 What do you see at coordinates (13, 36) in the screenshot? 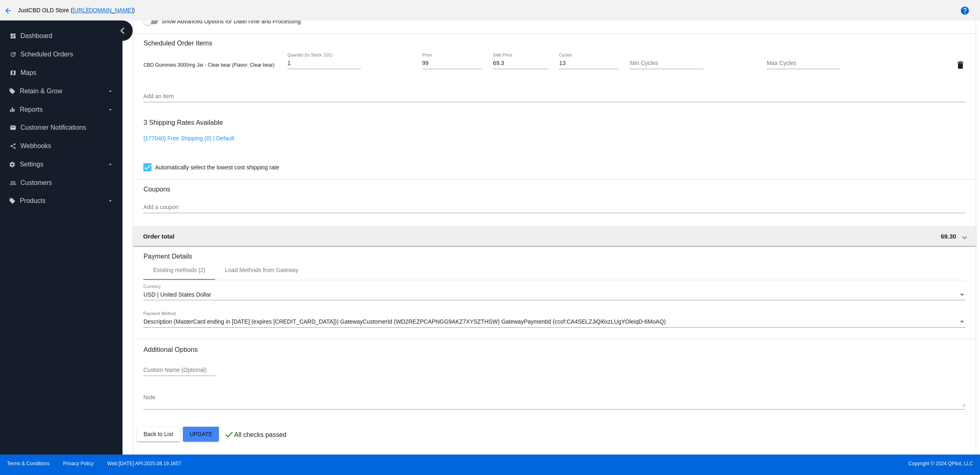
I see `i: dashboard` at bounding box center [13, 36].